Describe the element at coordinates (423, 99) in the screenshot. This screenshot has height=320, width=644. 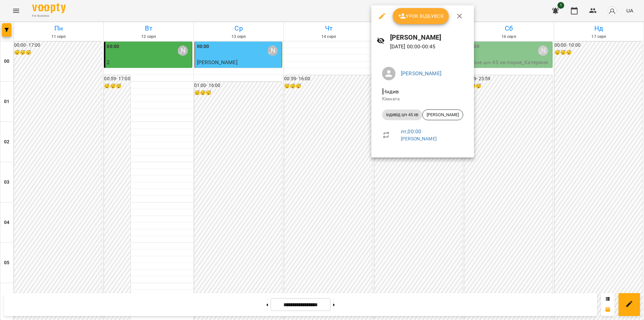
I see `p: Кімната` at that location.